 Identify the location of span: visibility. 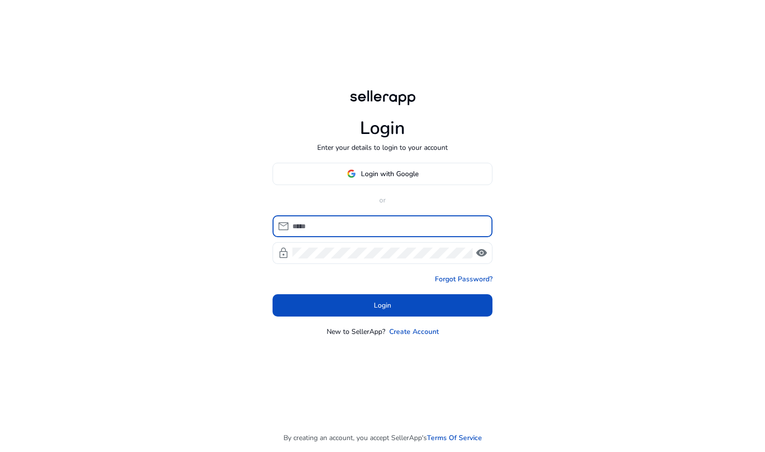
(481, 253).